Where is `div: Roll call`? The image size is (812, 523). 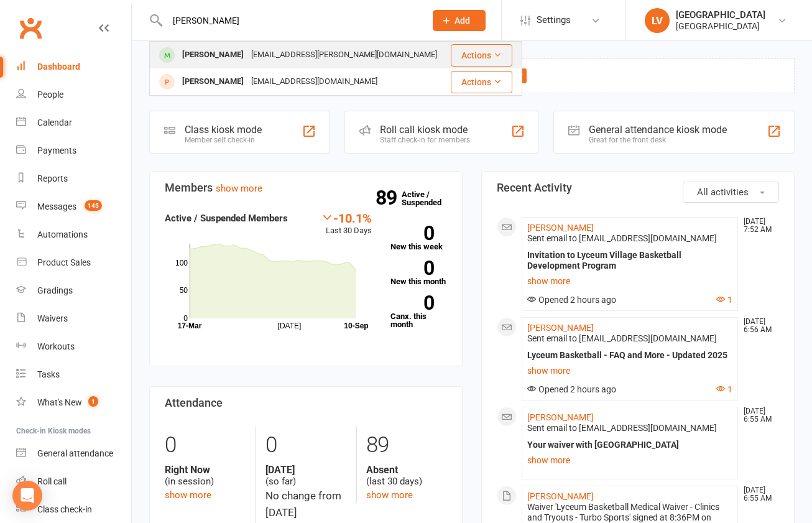 div: Roll call is located at coordinates (52, 481).